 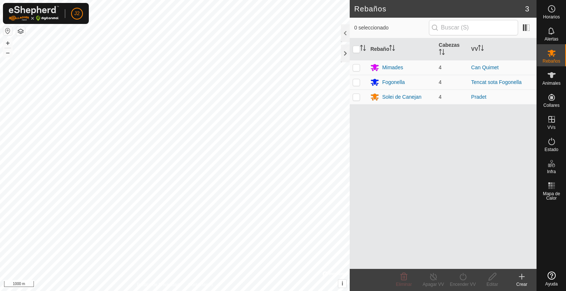 I want to click on div: Apagar VV, so click(x=433, y=285).